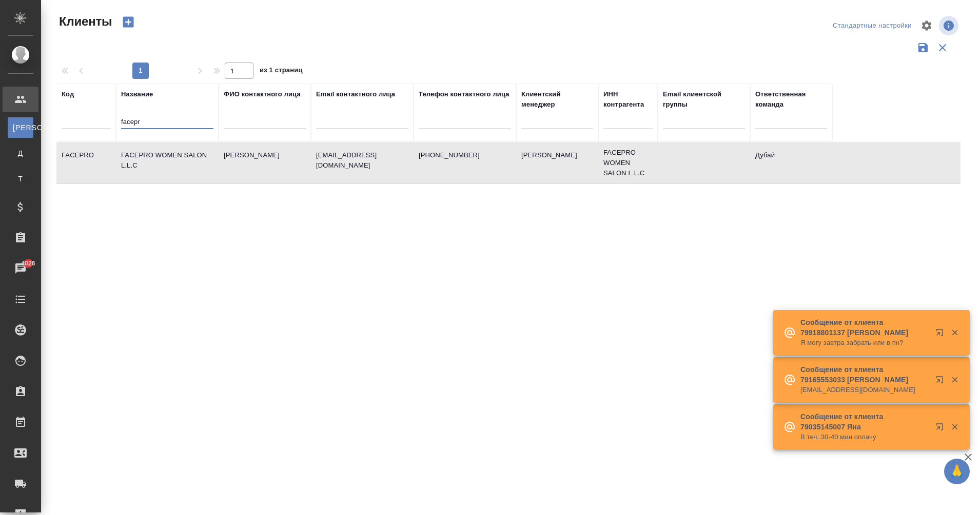 The width and height of the screenshot is (980, 515). I want to click on a: Д, so click(21, 153).